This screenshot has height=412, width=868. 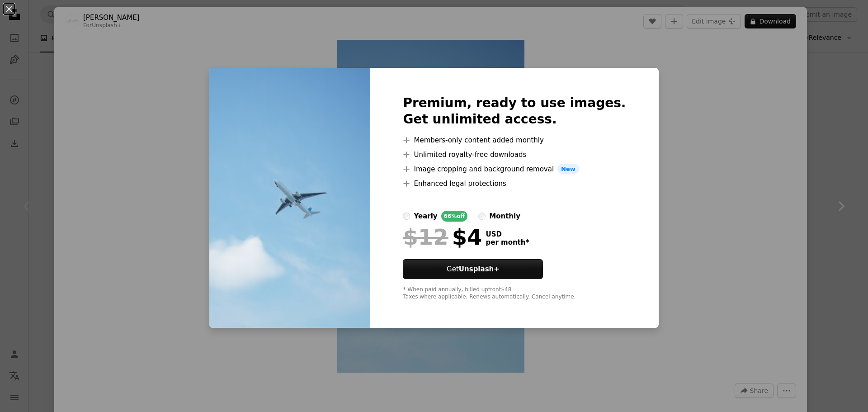 I want to click on h2: Premium, ready to use images. Get unlimited access., so click(x=514, y=111).